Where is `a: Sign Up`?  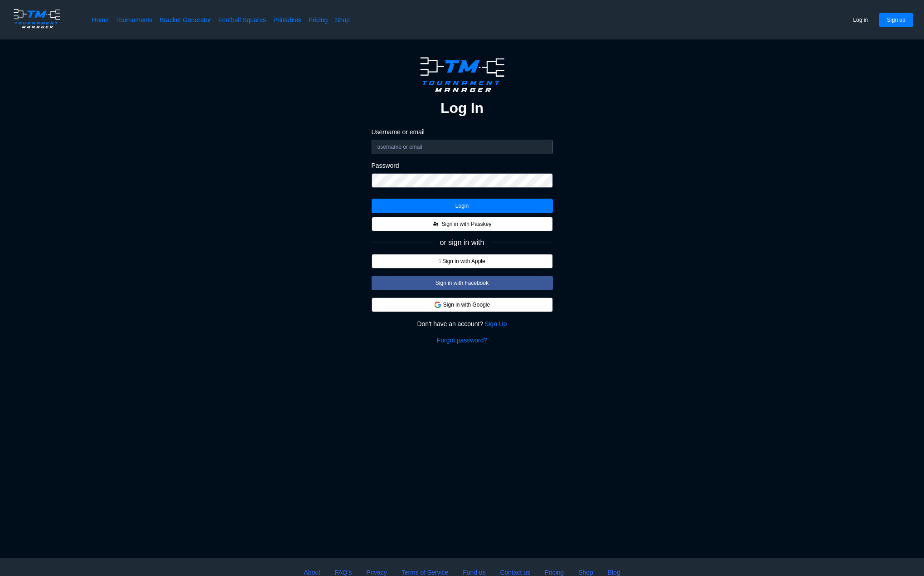
a: Sign Up is located at coordinates (495, 323).